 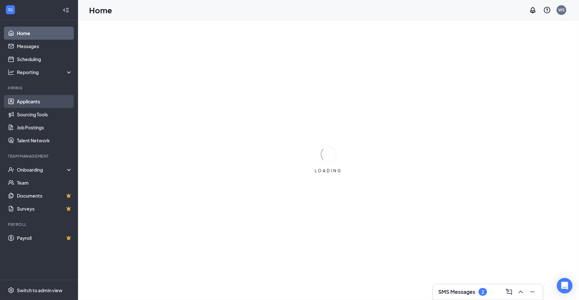 What do you see at coordinates (10, 10) in the screenshot?
I see `svg: WorkstreamLogo` at bounding box center [10, 10].